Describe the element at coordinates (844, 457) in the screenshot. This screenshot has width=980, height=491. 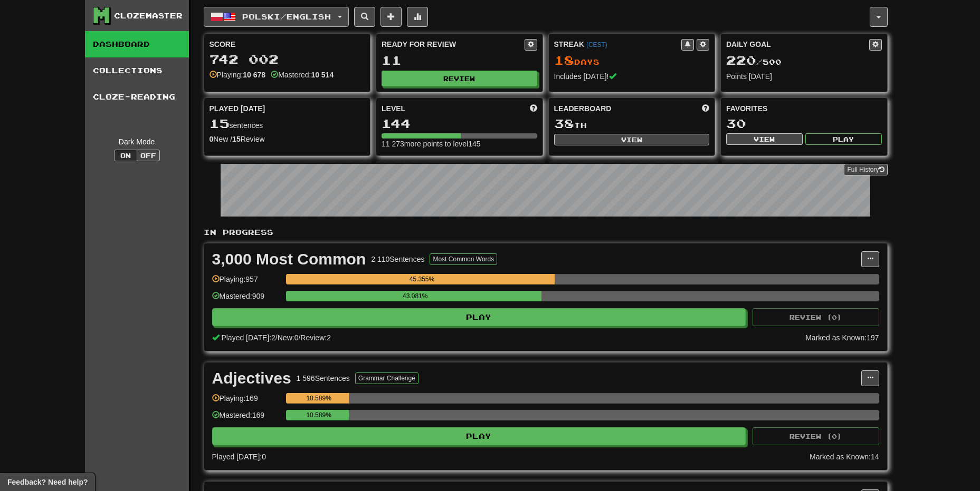
I see `div: Marked as Known: 14` at that location.